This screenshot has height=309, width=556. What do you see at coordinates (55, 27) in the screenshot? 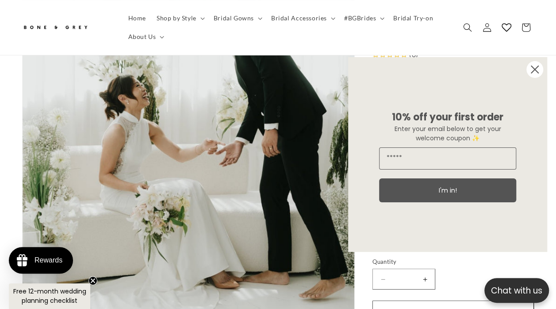
I see `img: Bone and Grey Bridal` at bounding box center [55, 27].